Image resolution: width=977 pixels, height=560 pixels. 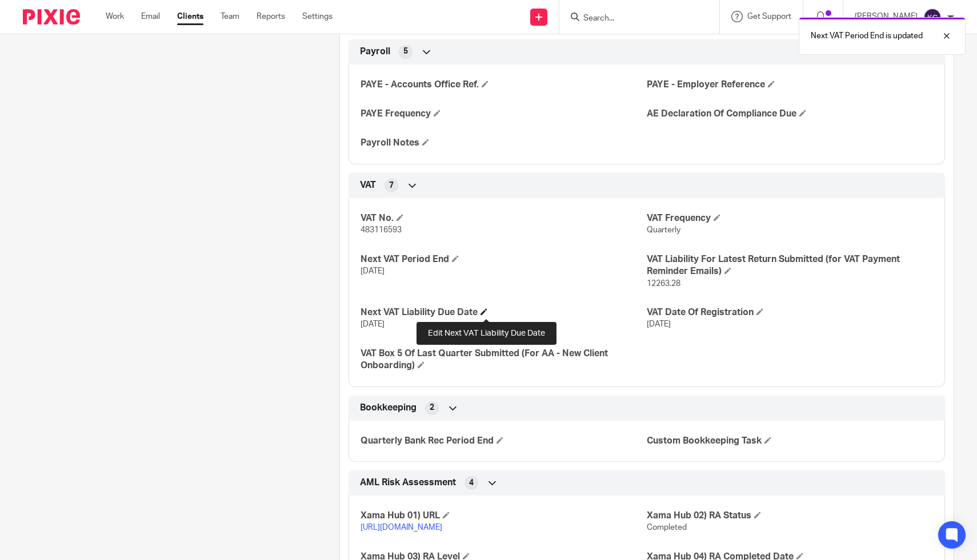 I want to click on span: Bookkeeping, so click(x=388, y=408).